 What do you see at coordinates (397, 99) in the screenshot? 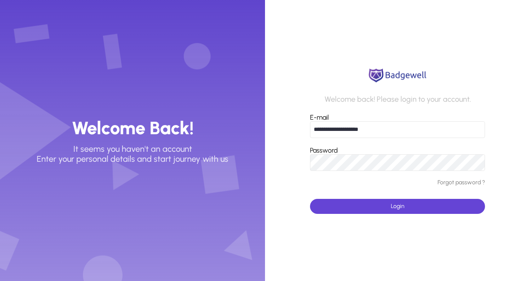
I see `p: Welcome back! Please login to your account.` at bounding box center [397, 99].